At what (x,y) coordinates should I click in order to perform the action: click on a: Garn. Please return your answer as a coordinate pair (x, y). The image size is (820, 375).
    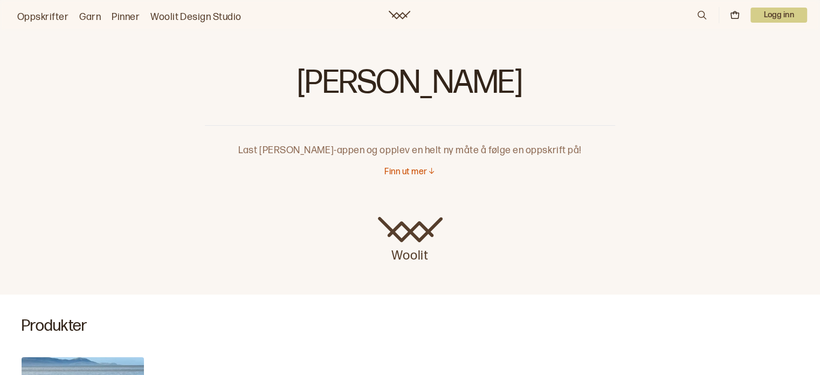
    Looking at the image, I should click on (90, 17).